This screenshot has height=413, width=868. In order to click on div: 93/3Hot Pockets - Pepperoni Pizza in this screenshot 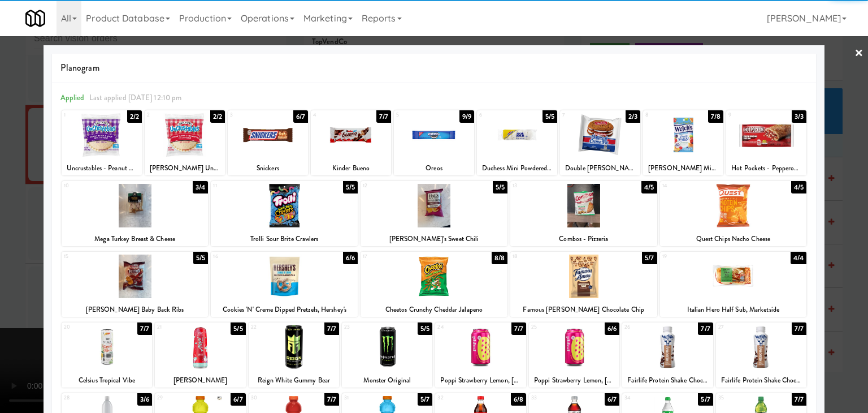, I will do `click(766, 142)`.